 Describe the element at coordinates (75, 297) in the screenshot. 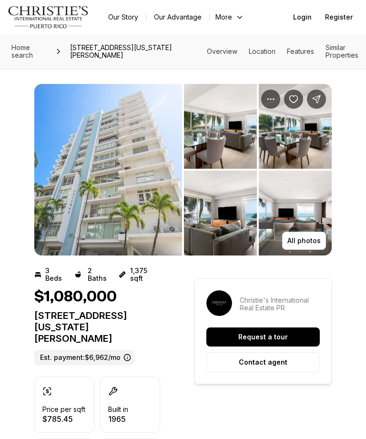

I see `h1: $1,080,000` at that location.